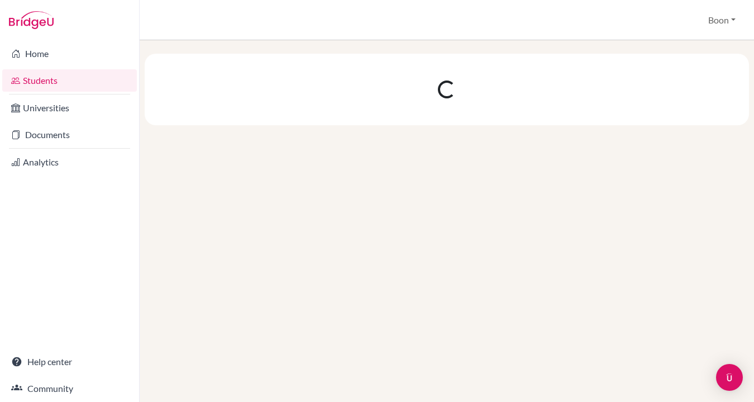  What do you see at coordinates (69, 362) in the screenshot?
I see `a: Help center` at bounding box center [69, 362].